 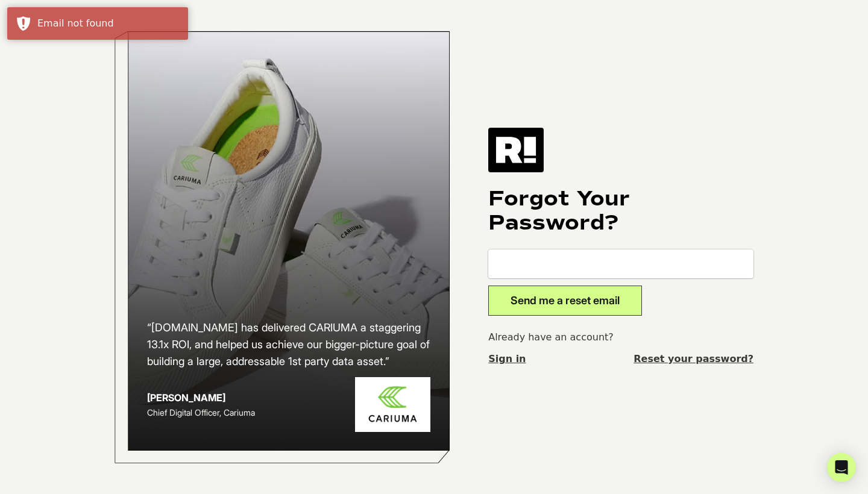 What do you see at coordinates (393, 404) in the screenshot?
I see `img: Cariuma` at bounding box center [393, 404].